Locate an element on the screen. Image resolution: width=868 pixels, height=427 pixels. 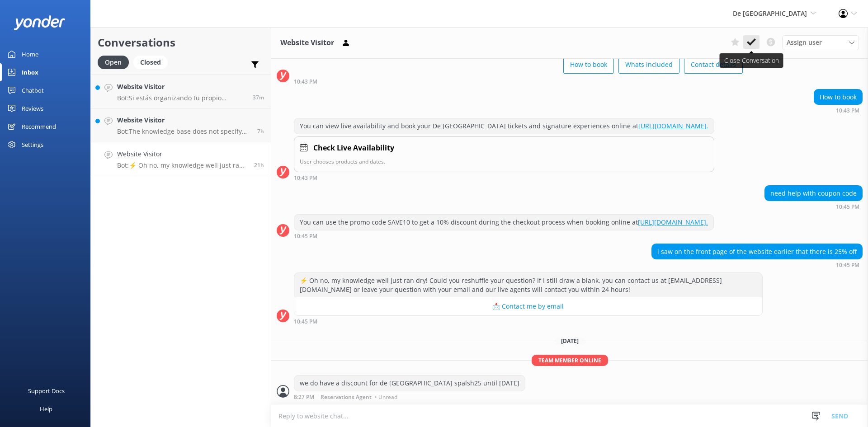
div: Assign User is located at coordinates (820, 42).